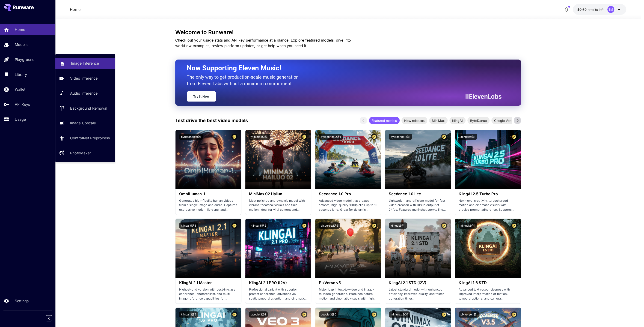  I want to click on p: Wallet, so click(20, 89).